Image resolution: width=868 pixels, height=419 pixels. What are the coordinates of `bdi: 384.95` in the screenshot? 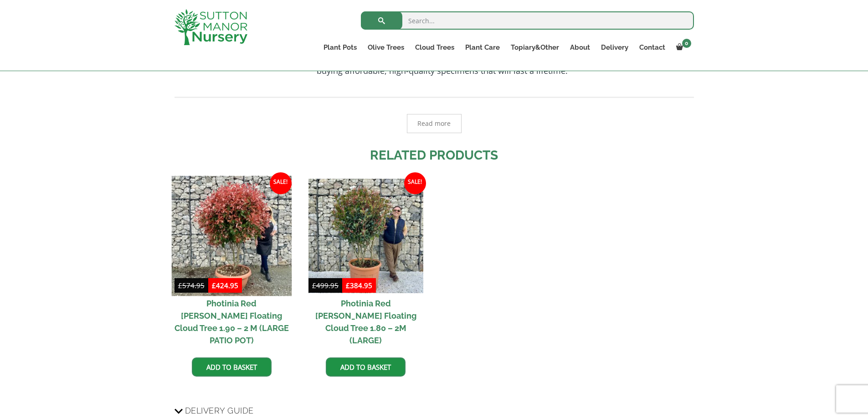 It's located at (359, 286).